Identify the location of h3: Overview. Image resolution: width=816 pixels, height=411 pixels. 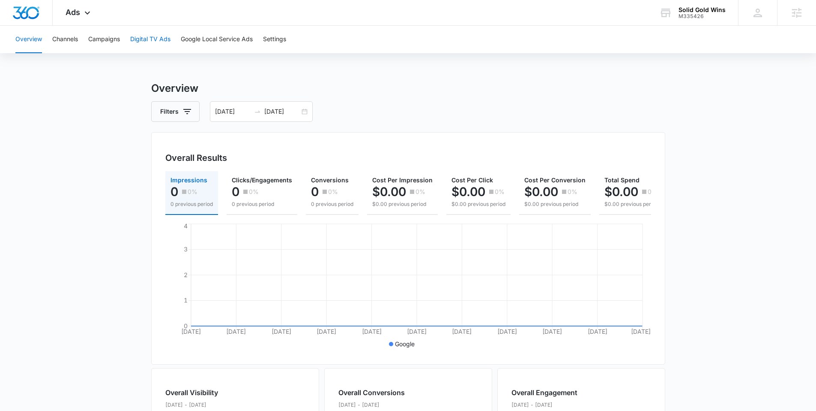
(408, 88).